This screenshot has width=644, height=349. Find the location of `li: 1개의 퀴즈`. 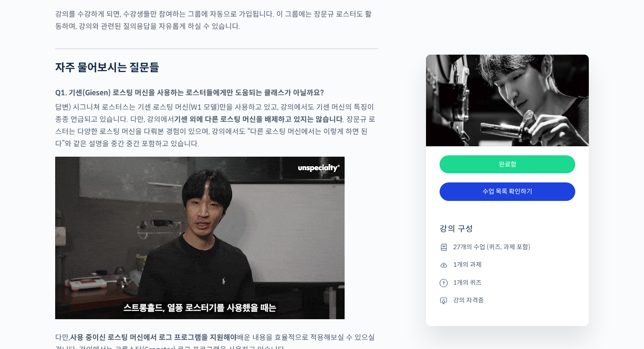

li: 1개의 퀴즈 is located at coordinates (508, 283).